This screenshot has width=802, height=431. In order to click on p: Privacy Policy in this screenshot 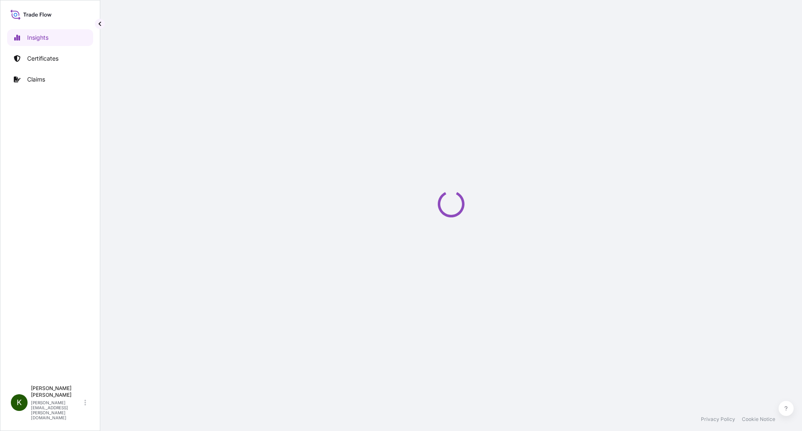, I will do `click(718, 419)`.